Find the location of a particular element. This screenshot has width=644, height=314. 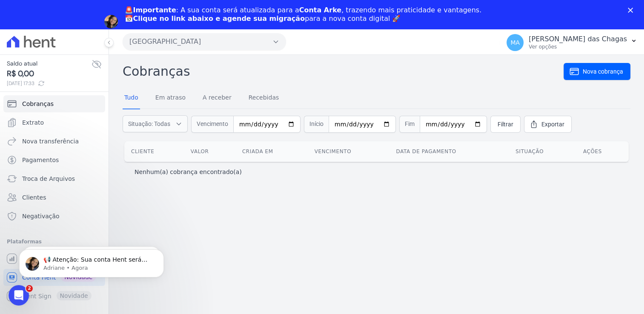

span: Nova transferência is located at coordinates (50, 142).